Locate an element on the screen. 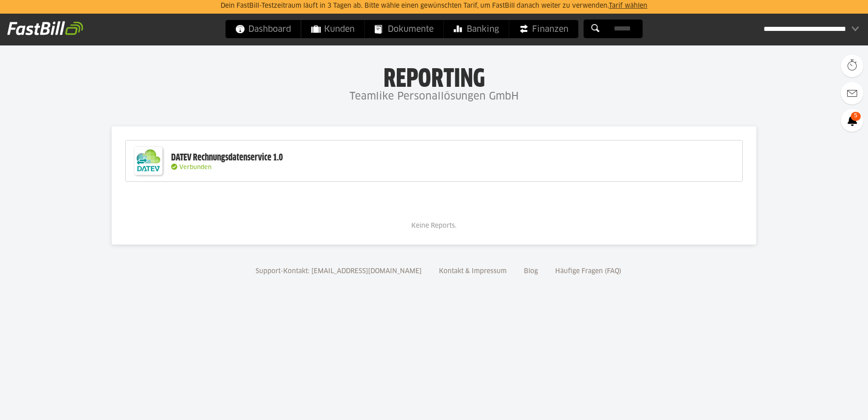 The width and height of the screenshot is (868, 420). span: 5 is located at coordinates (856, 116).